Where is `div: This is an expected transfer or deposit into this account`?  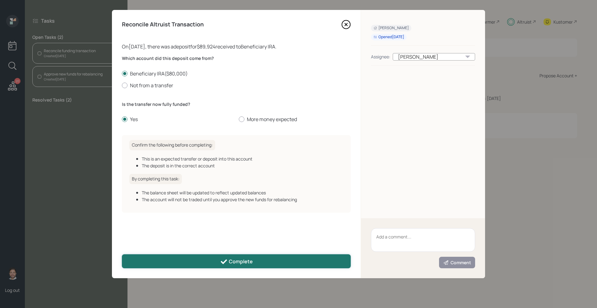 div: This is an expected transfer or deposit into this account is located at coordinates (243, 159).